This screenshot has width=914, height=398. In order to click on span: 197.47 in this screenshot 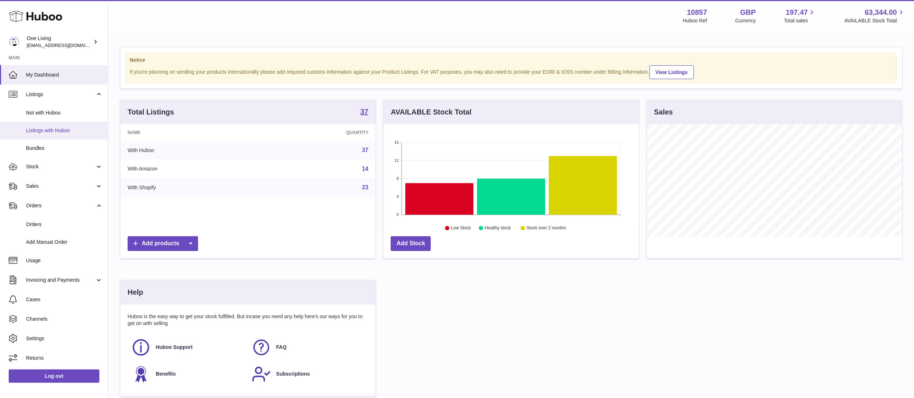, I will do `click(797, 12)`.